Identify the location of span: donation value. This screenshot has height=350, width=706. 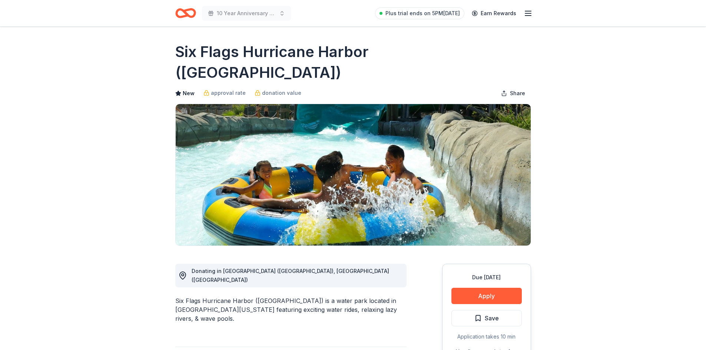
(282, 93).